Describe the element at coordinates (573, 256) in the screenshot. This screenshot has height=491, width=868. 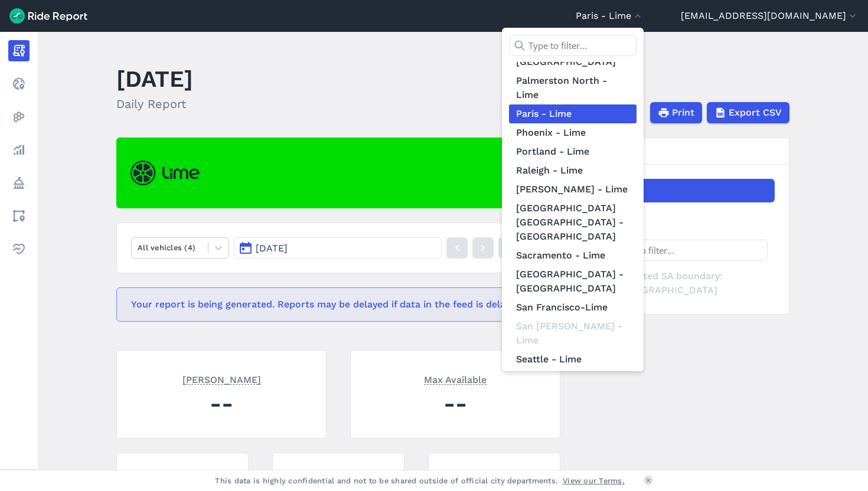
I see `a: Sacramento - Lime` at that location.